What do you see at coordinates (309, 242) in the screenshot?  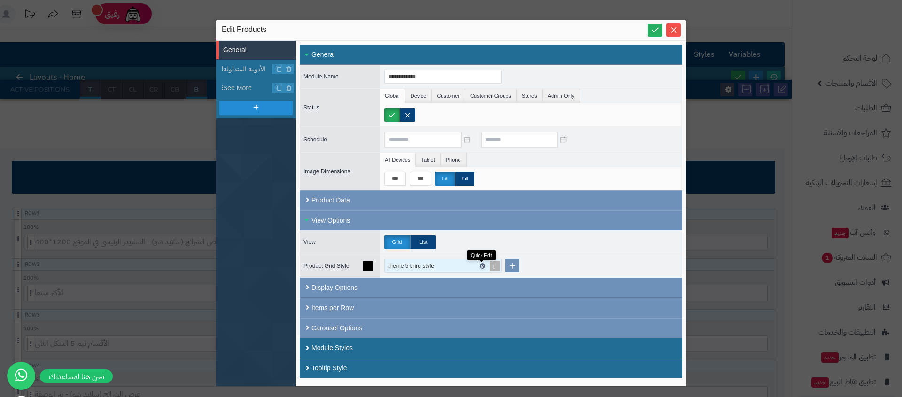 I see `span: View` at bounding box center [309, 242].